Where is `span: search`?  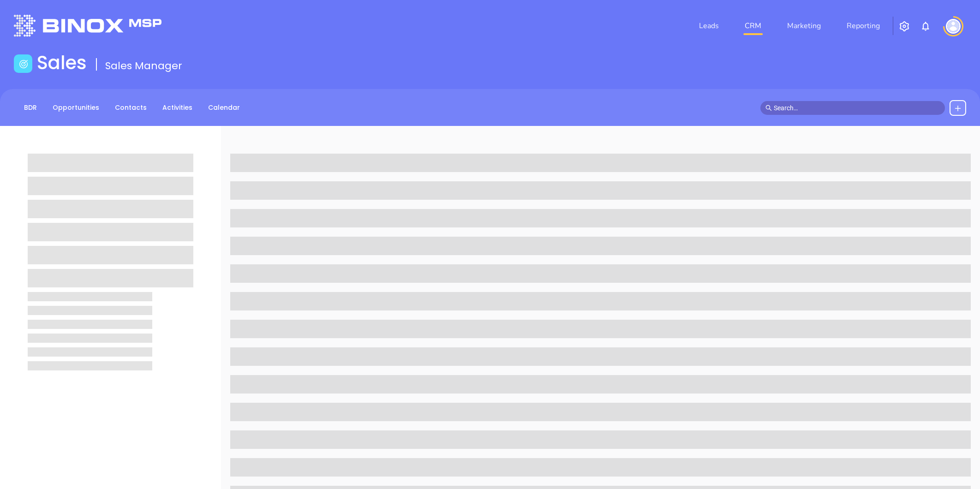
span: search is located at coordinates (769, 108).